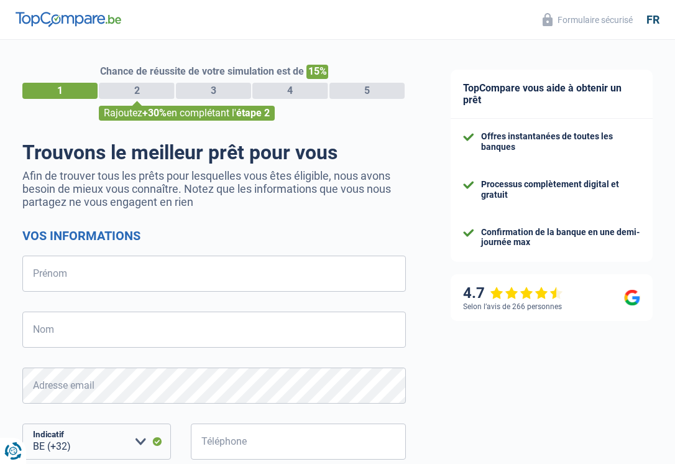 This screenshot has width=675, height=464. Describe the element at coordinates (154, 113) in the screenshot. I see `span: +30%` at that location.